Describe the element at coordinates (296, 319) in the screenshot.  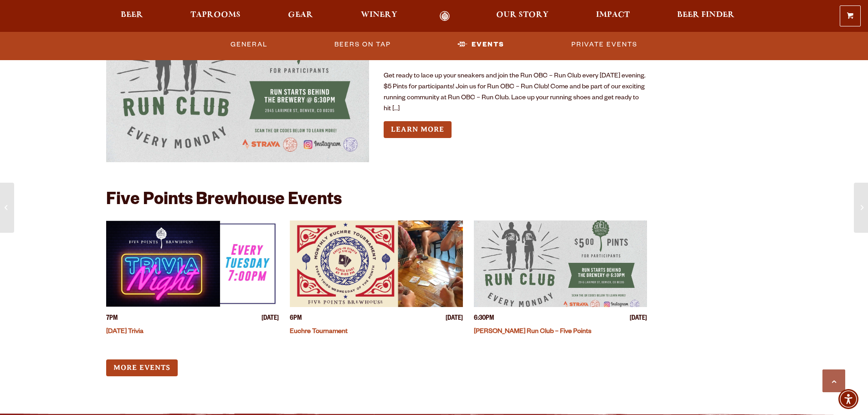
I see `span: 6PM` at that location.